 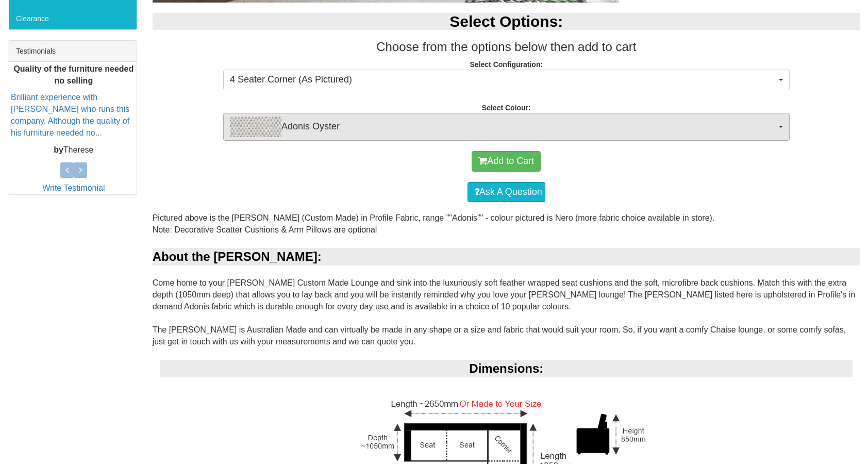 I want to click on span: 4 Seater Corner (As Pictured), so click(x=503, y=80).